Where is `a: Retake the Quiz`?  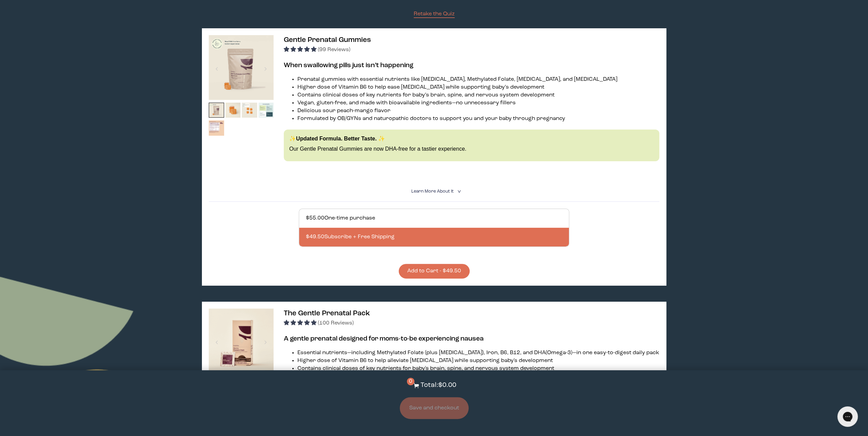
a: Retake the Quiz is located at coordinates (434, 14).